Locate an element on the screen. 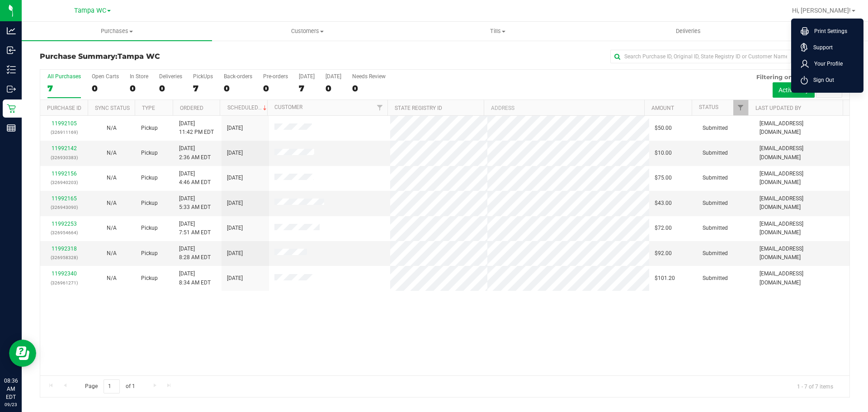  a: Tills is located at coordinates (498, 32).